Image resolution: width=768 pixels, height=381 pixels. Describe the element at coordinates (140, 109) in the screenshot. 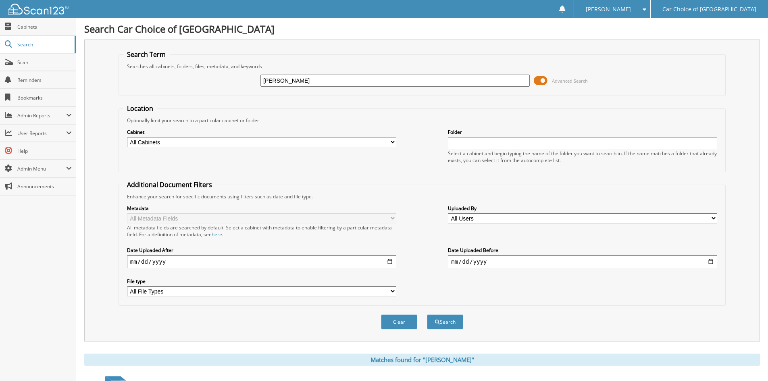

I see `legend: Location` at that location.